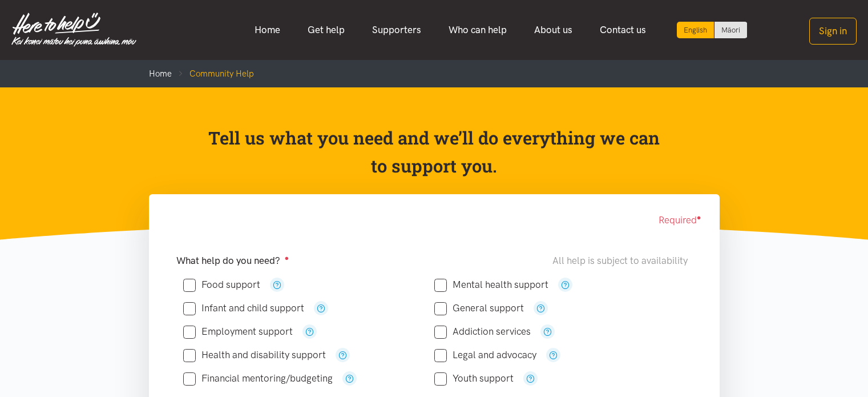  I want to click on a: About us, so click(553, 30).